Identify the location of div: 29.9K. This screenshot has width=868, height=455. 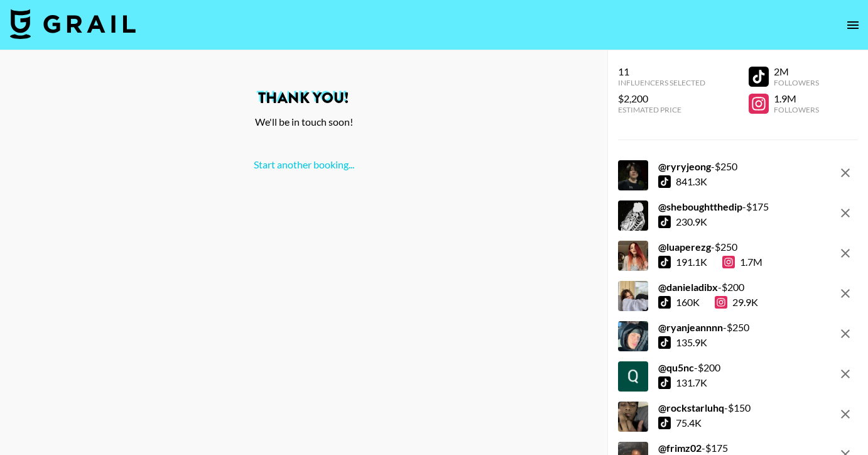
(736, 302).